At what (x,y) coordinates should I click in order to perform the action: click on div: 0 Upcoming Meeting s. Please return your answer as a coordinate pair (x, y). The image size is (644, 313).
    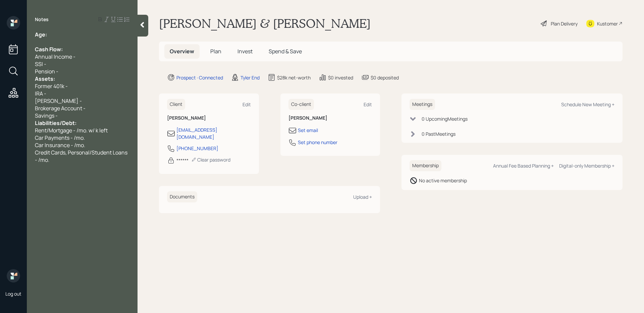
    Looking at the image, I should click on (444, 118).